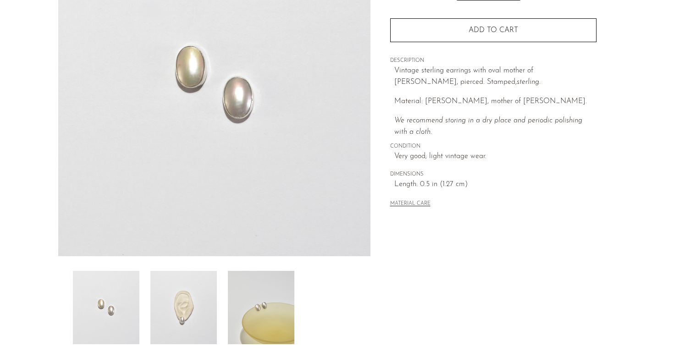 The image size is (674, 352). What do you see at coordinates (495, 157) in the screenshot?
I see `span: Very good; light vintage wear.` at bounding box center [495, 157].